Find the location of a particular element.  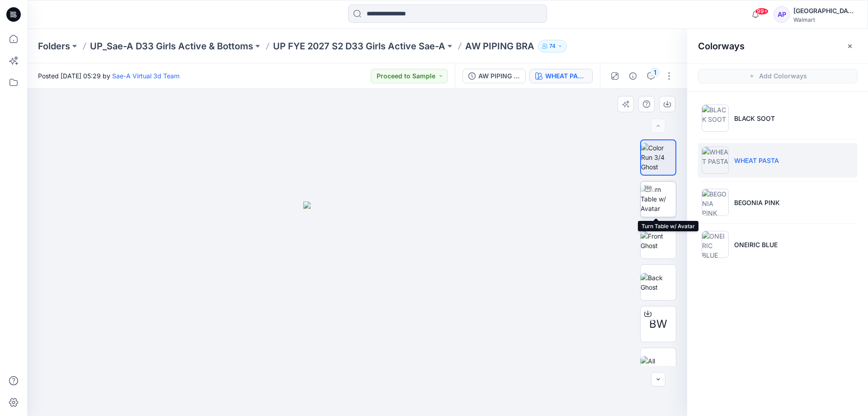

p: ONEIRIC BLUE is located at coordinates (756, 244).